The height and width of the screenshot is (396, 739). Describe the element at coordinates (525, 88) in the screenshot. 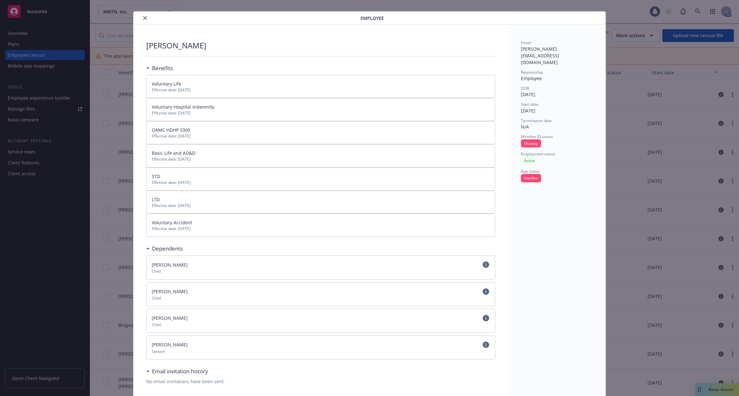

I see `span: DOB` at that location.